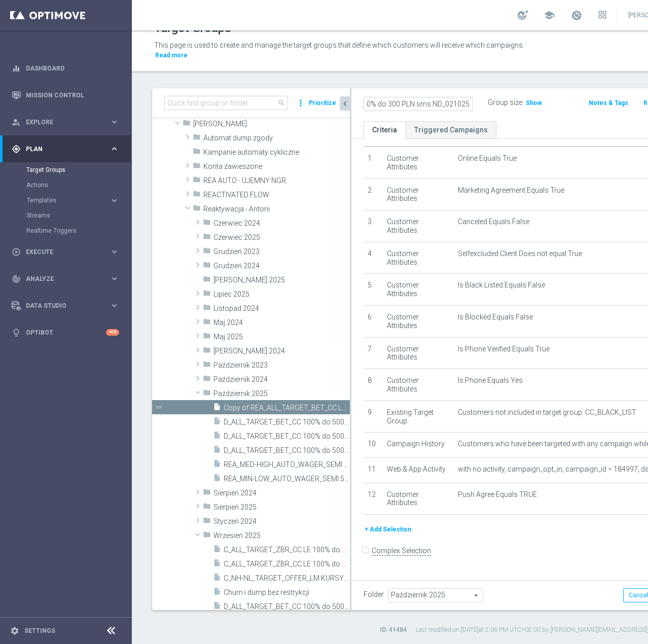 The image size is (648, 644). What do you see at coordinates (286, 465) in the screenshot?
I see `span: REA_MED-HIGH_AUTO_WAGER_SEMI 50% do 300 PLN push_031025` at bounding box center [286, 465].